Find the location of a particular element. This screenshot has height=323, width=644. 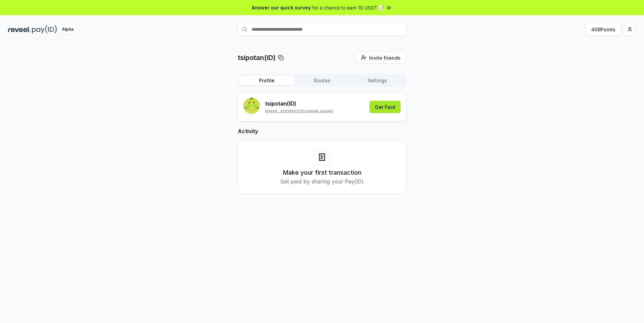

p: tsipotan (ID) is located at coordinates (299, 104).